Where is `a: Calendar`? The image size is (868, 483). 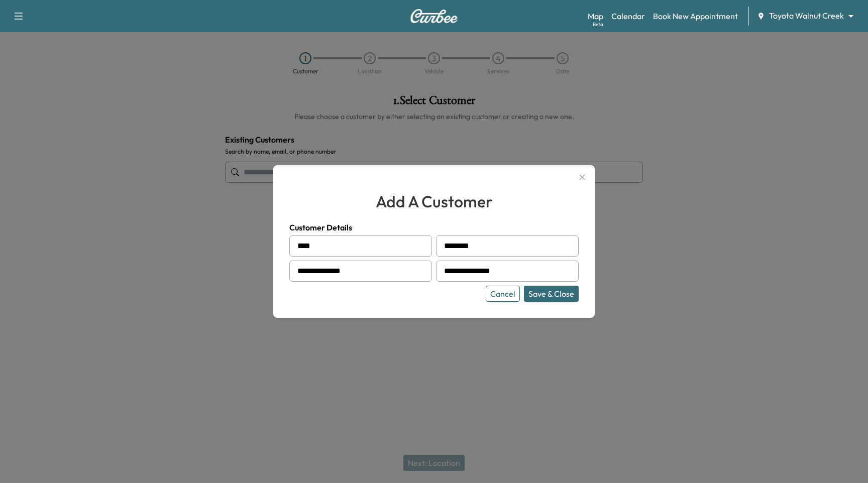 a: Calendar is located at coordinates (628, 16).